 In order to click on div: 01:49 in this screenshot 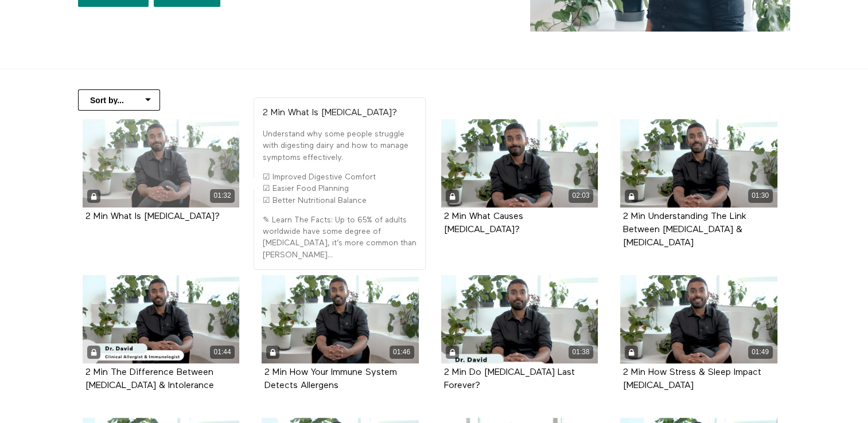, I will do `click(760, 352)`.